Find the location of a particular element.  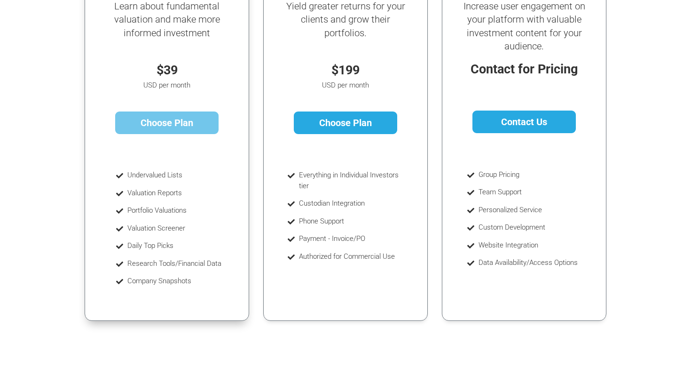

li: Team Support is located at coordinates (528, 192).